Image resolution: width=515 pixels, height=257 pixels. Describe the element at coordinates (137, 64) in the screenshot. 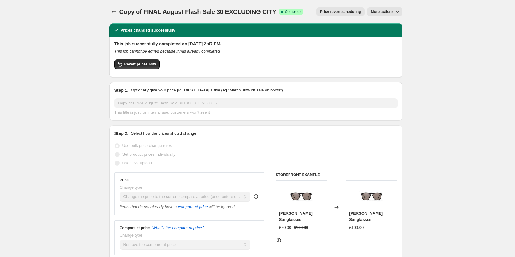

I see `button: Revert prices now` at that location.